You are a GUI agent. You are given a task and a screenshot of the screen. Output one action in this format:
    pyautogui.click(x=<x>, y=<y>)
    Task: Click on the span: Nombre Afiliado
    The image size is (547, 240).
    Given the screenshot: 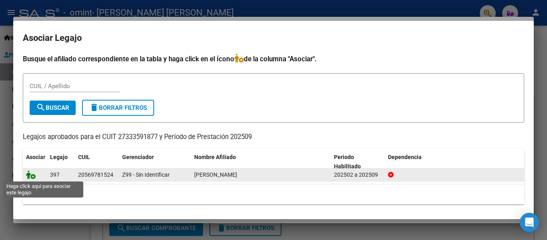 What is the action you would take?
    pyautogui.click(x=215, y=157)
    